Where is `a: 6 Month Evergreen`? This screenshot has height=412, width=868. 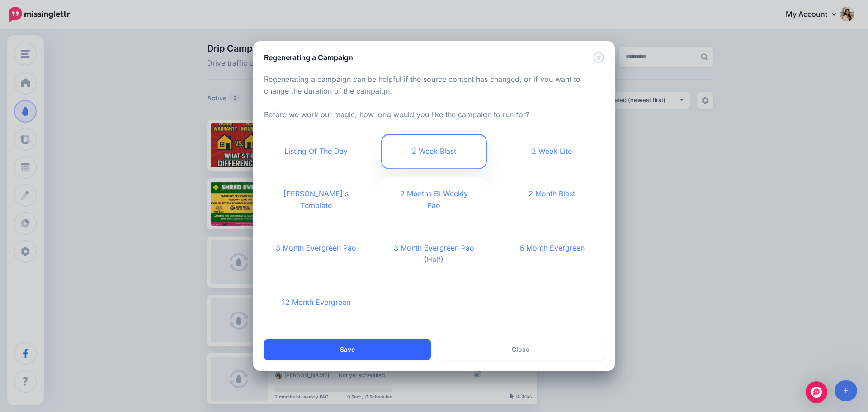
a: 6 Month Evergreen is located at coordinates (552, 249).